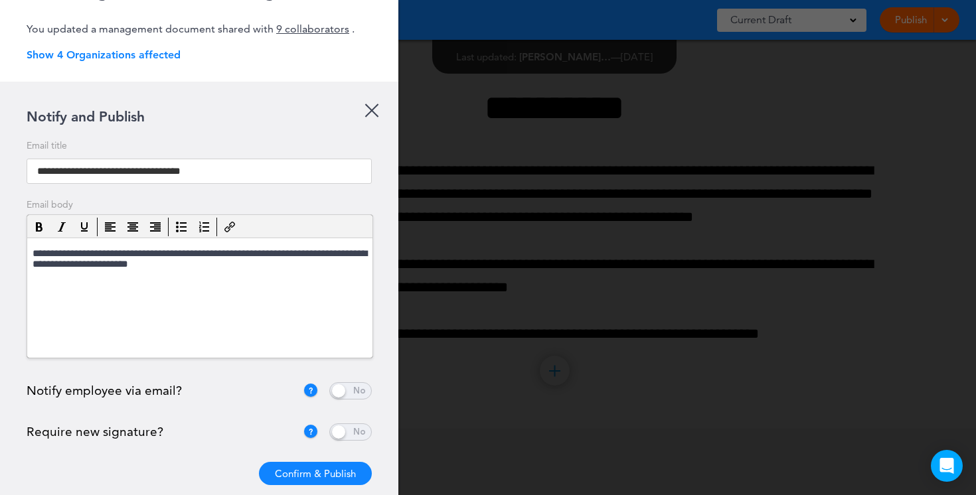 The width and height of the screenshot is (976, 495). Describe the element at coordinates (213, 54) in the screenshot. I see `p: Show 4 Organizations affected` at that location.